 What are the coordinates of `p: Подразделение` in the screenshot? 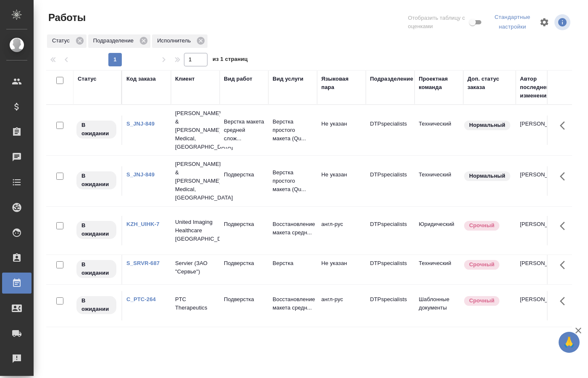 It's located at (115, 41).